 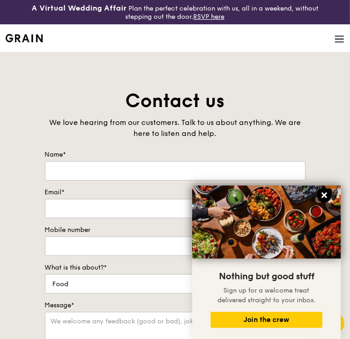 I want to click on span: Sign up for a welcome treat delivered straight to your inbox., so click(x=267, y=295).